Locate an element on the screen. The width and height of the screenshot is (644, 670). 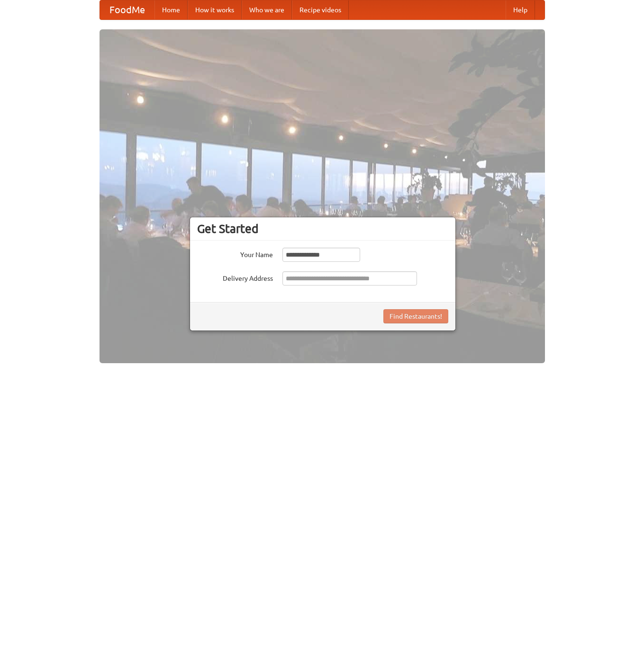
a: How it works is located at coordinates (214, 10).